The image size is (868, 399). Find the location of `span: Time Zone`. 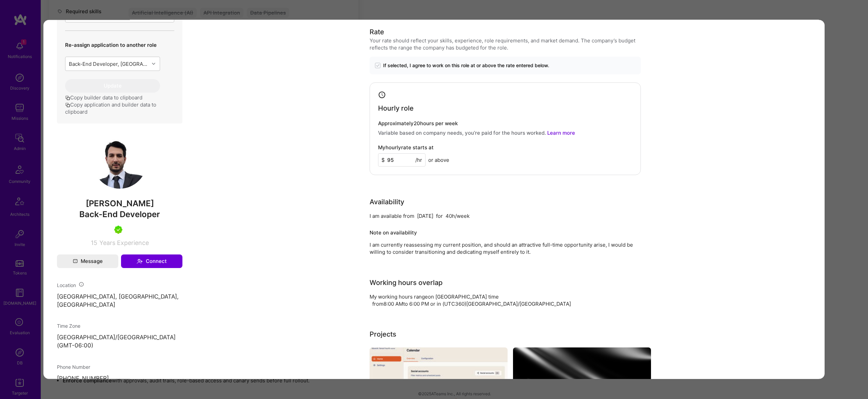

span: Time Zone is located at coordinates (68, 326).